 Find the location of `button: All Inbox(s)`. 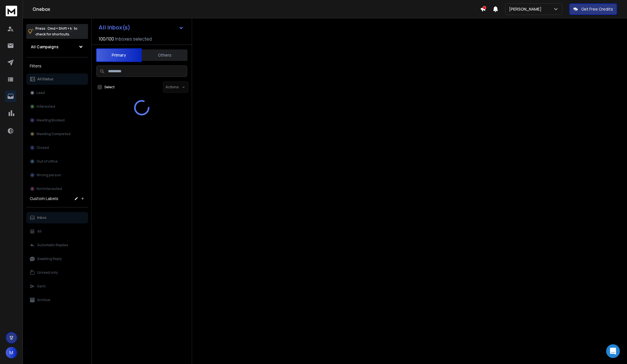

button: All Inbox(s) is located at coordinates (141, 28).